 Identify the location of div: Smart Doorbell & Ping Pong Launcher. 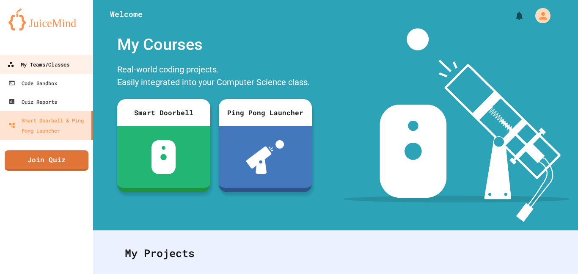
(48, 125).